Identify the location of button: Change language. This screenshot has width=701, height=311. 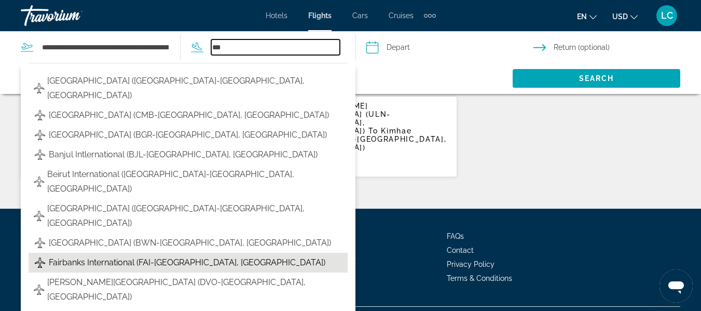
(587, 16).